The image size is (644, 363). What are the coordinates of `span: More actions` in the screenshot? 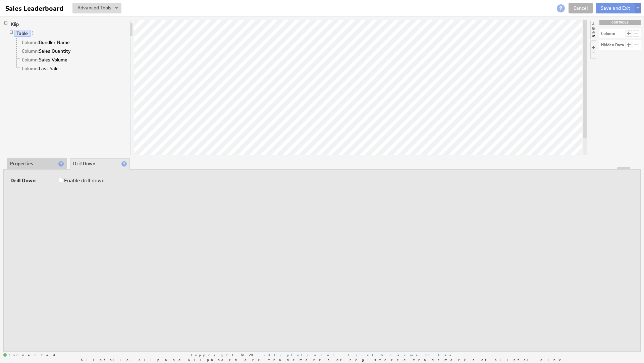 It's located at (33, 33).